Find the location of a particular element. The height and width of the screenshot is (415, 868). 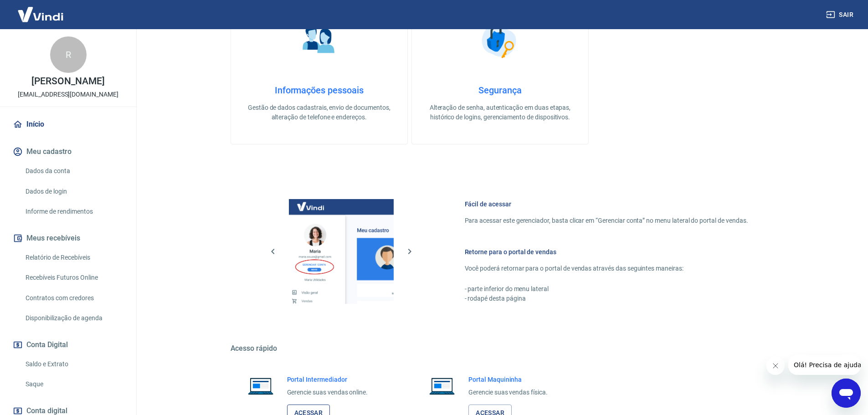

a: Saque is located at coordinates (73, 384).